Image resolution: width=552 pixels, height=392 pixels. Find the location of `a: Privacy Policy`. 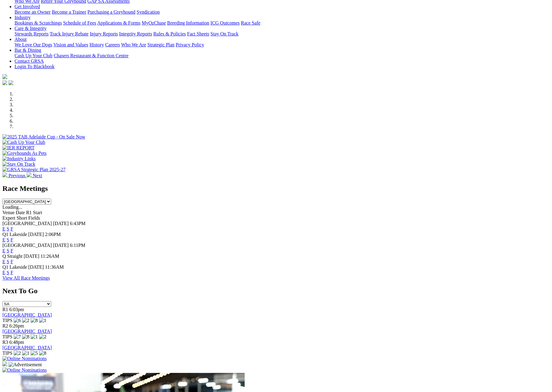

a: Privacy Policy is located at coordinates (190, 44).